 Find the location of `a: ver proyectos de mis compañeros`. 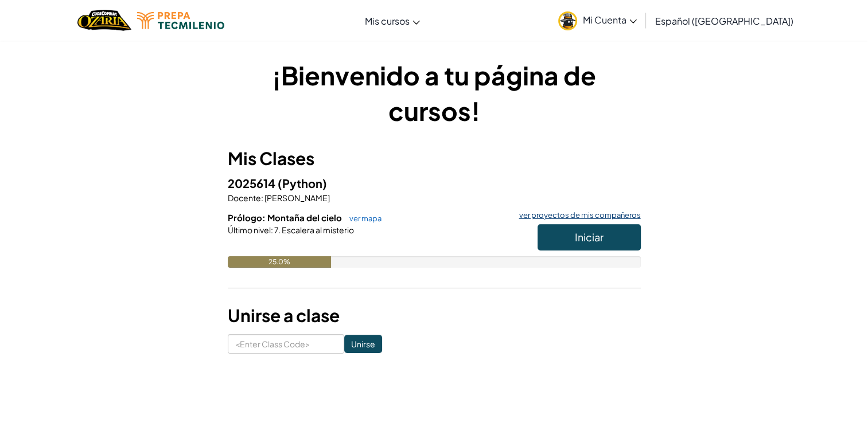

a: ver proyectos de mis compañeros is located at coordinates (577, 215).